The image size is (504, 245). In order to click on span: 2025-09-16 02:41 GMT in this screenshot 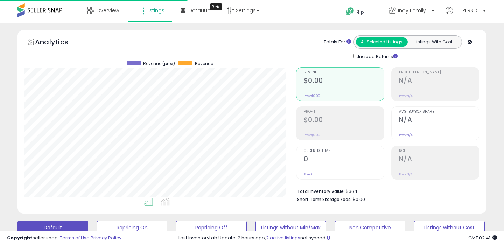, I will do `click(482, 237)`.